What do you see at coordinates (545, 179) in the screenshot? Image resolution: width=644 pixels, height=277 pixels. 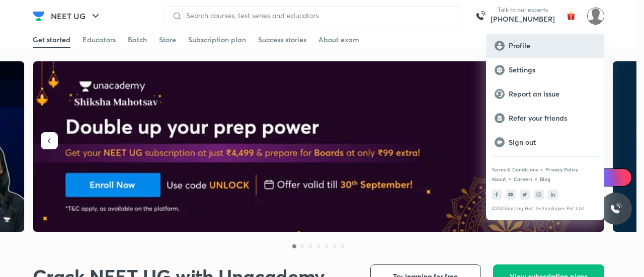 I see `p: Blog` at bounding box center [545, 179].